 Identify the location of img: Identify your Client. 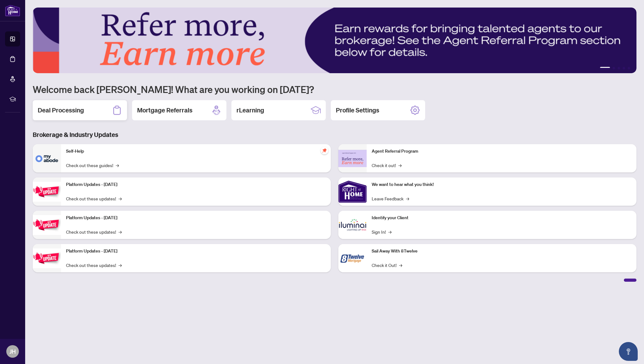
(353, 225).